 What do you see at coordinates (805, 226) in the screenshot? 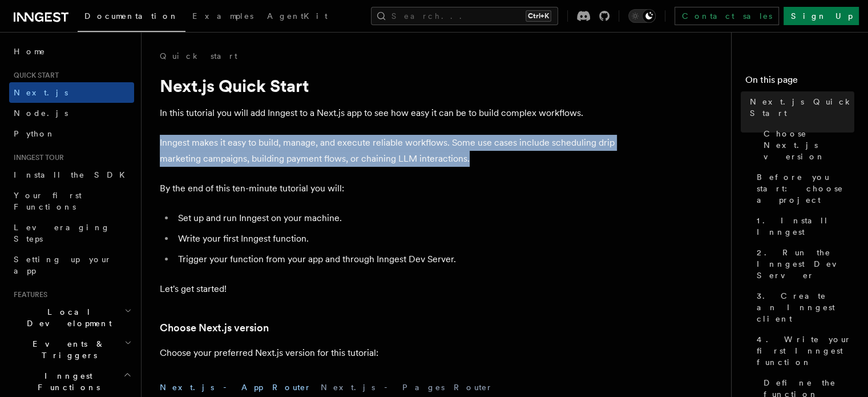
I see `span: 1. Install Inngest` at bounding box center [805, 226].